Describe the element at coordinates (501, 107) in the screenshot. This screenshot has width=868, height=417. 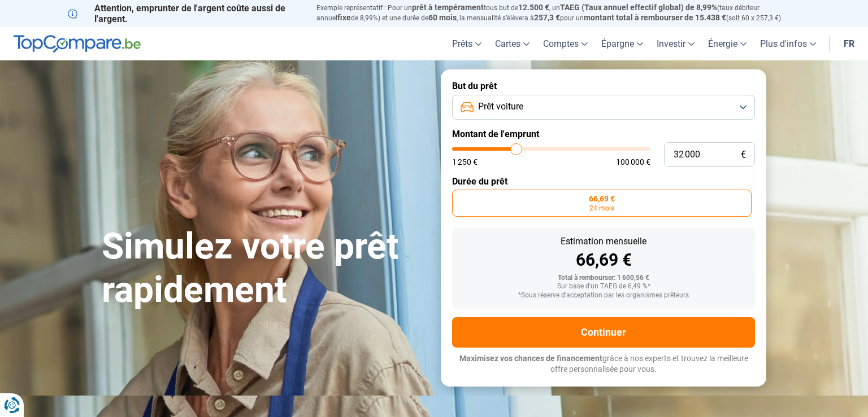
I see `span: Prêt voiture` at that location.